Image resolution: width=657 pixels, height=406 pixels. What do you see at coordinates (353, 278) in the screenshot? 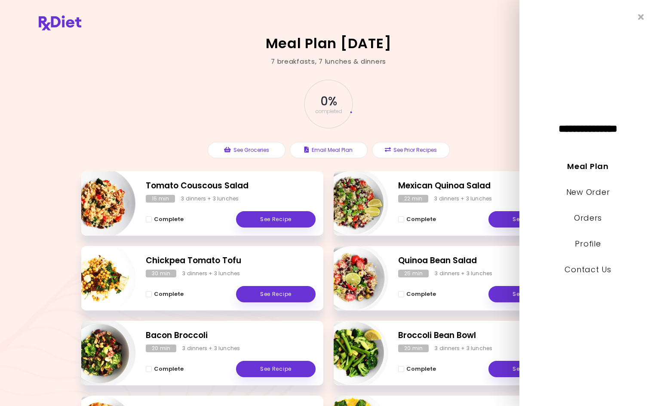
I see `img: Info - Quinoa Bean Salad` at bounding box center [353, 278].